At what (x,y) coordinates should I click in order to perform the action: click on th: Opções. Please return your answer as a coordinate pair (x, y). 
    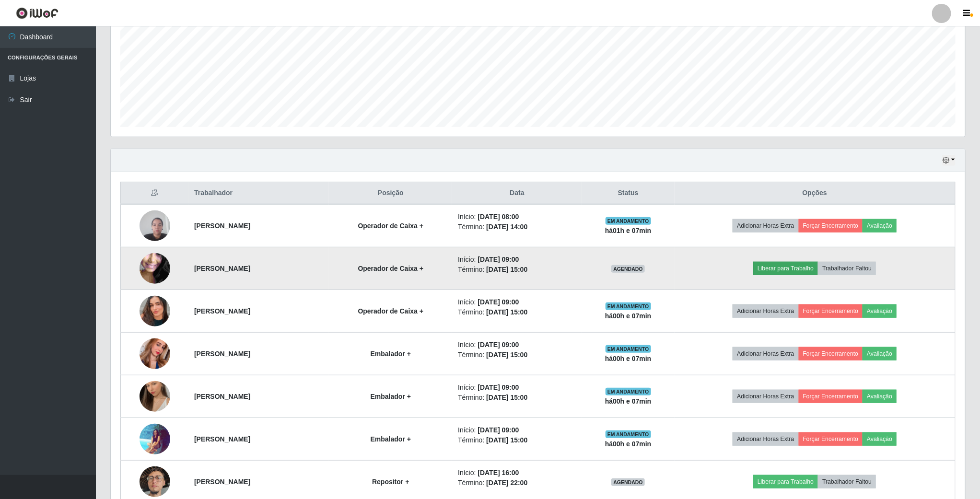
    Looking at the image, I should click on (815, 193).